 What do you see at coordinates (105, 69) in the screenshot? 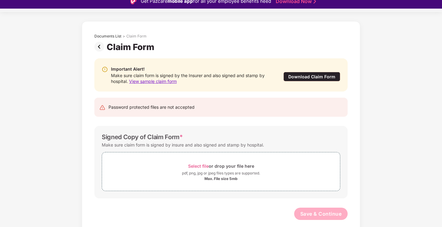
I see `img: svg+xml;base64,PHN2ZyBpZD0iV2FybmluZ18tXzIweDIwIiBkYXRhLW5hbWU9Ildhcm5pbmcgLSAyMHgyMCIgeG1sbnM9Im...` at bounding box center [105, 69].